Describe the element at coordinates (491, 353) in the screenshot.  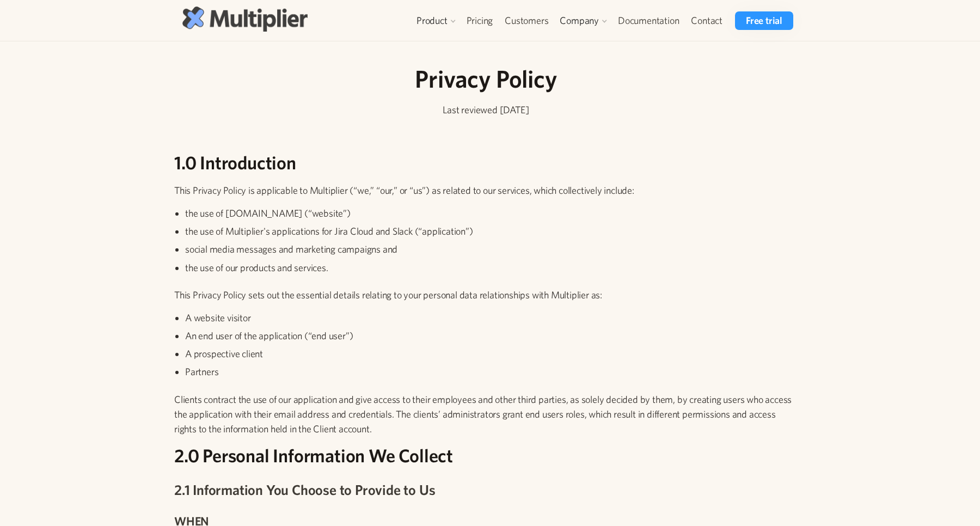
I see `li: A prospective client` at that location.